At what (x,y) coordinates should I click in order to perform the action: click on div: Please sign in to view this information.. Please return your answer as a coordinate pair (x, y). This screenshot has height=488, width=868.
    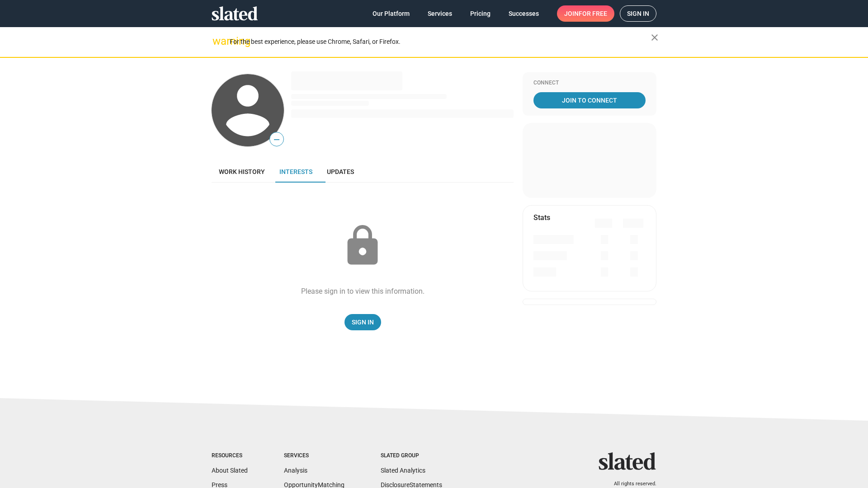
    Looking at the image, I should click on (362, 291).